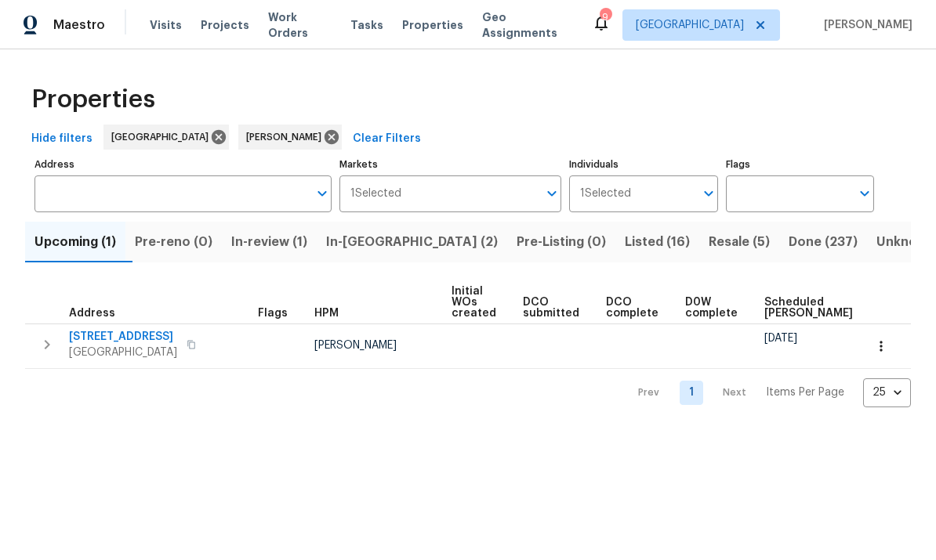 The image size is (936, 560). Describe the element at coordinates (711, 308) in the screenshot. I see `span: D0W complete` at that location.